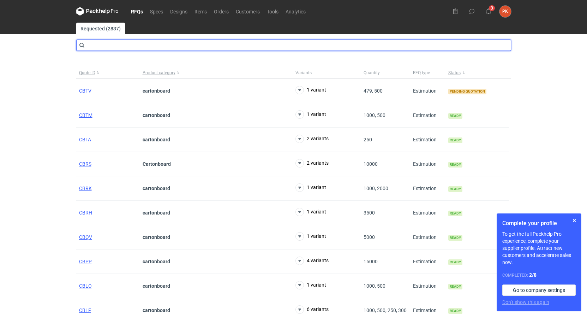  I want to click on a: RFQs, so click(137, 11).